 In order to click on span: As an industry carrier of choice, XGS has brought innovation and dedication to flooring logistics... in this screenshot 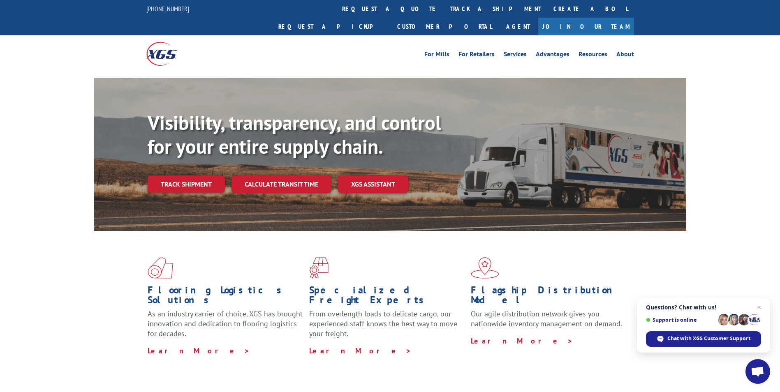, I will do `click(225, 323)`.